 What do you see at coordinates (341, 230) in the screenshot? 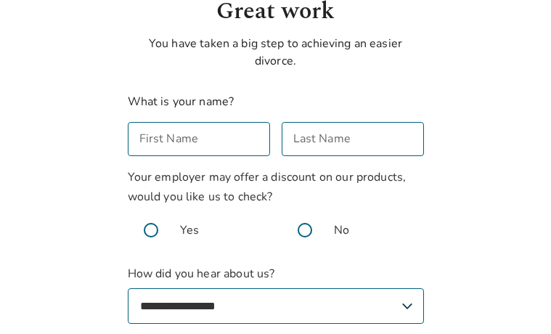
I see `span: No` at bounding box center [341, 230].